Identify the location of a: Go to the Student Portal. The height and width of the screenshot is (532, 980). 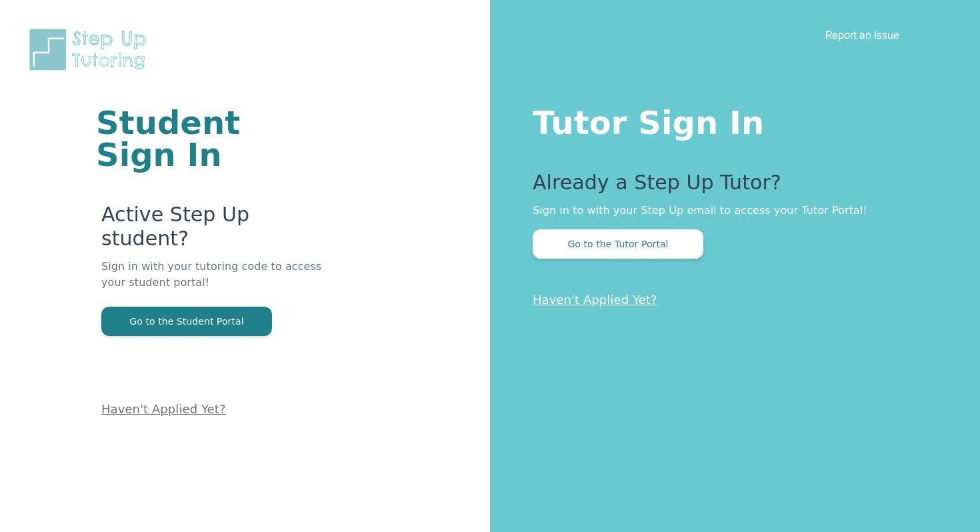
(187, 320).